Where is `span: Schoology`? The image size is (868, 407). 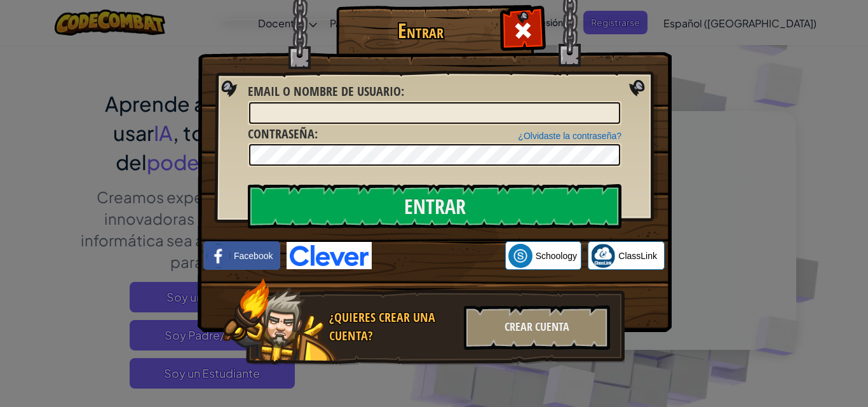
span: Schoology is located at coordinates (556, 256).